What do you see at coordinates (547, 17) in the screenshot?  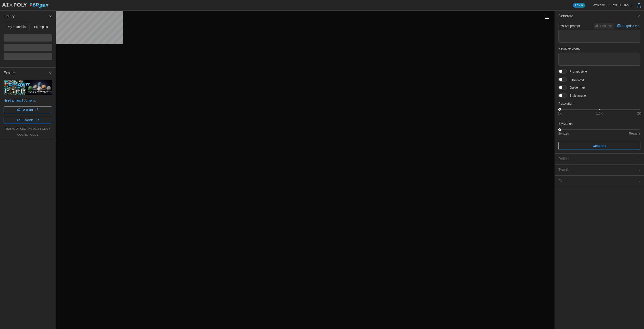 I see `button: Toggle viewport controls` at bounding box center [547, 17].